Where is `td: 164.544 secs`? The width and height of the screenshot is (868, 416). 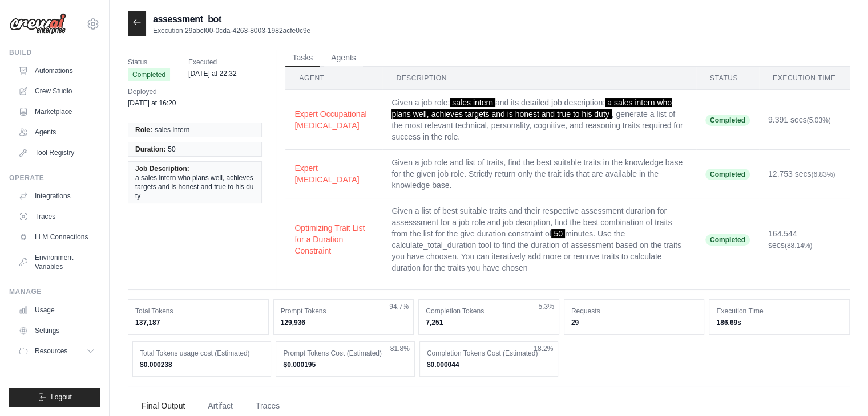
td: 164.544 secs is located at coordinates (803, 240).